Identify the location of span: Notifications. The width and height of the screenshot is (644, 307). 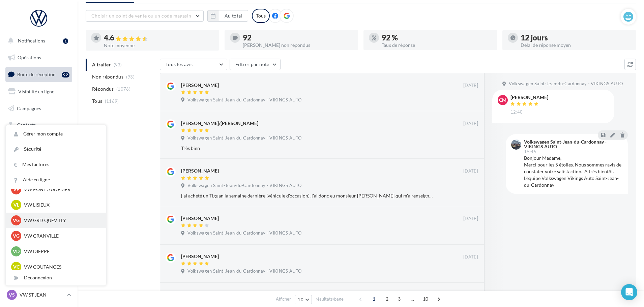
(31, 41).